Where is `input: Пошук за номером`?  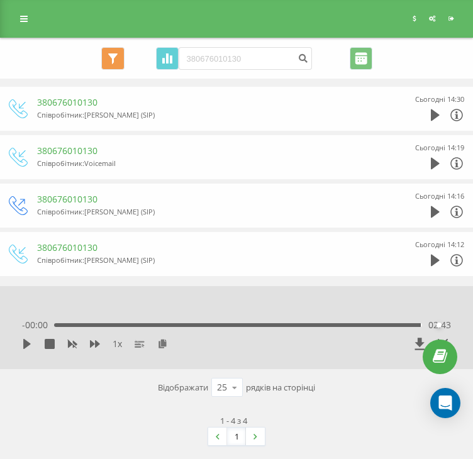
input: Пошук за номером is located at coordinates (245, 59).